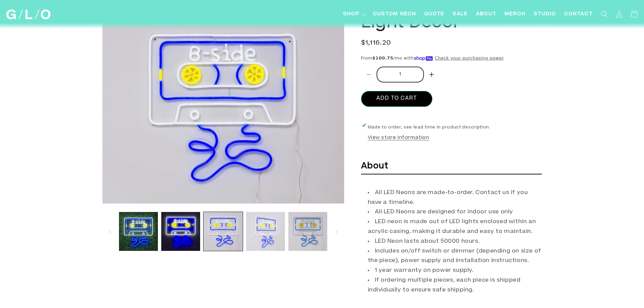 The height and width of the screenshot is (308, 644). What do you see at coordinates (444, 286) in the screenshot?
I see `span: If ordering multiple pieces, each piece is shipped individually to ensure safe shipping.` at bounding box center [444, 286].